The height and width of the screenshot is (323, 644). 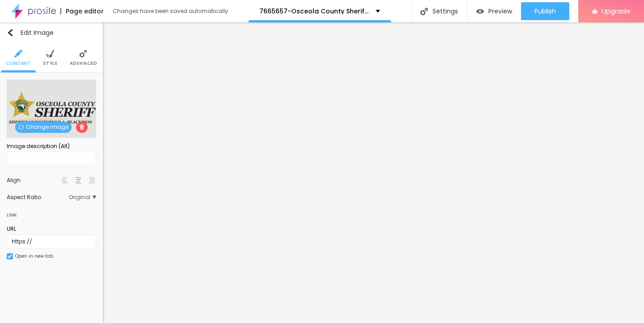 I want to click on div: Aspect Ratio, so click(x=38, y=197).